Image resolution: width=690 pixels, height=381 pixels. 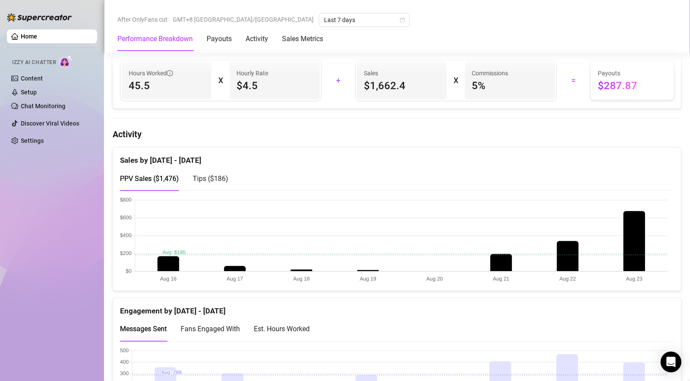 What do you see at coordinates (671, 362) in the screenshot?
I see `div: Open Intercom Messenger` at bounding box center [671, 362].